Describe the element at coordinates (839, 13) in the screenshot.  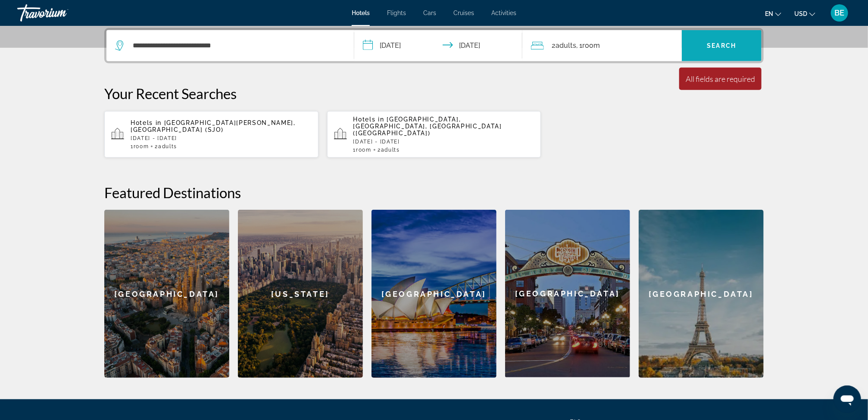
I see `span: BE` at that location.